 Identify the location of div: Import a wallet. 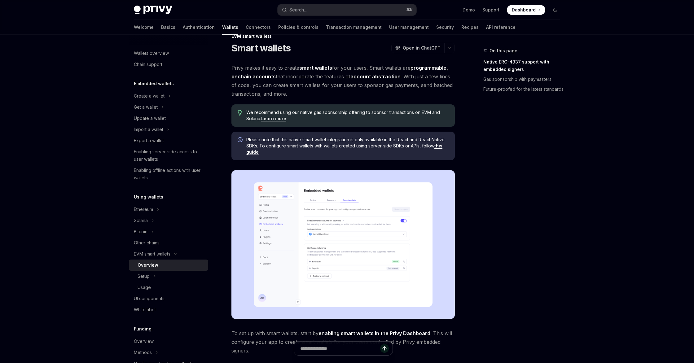
(148, 130).